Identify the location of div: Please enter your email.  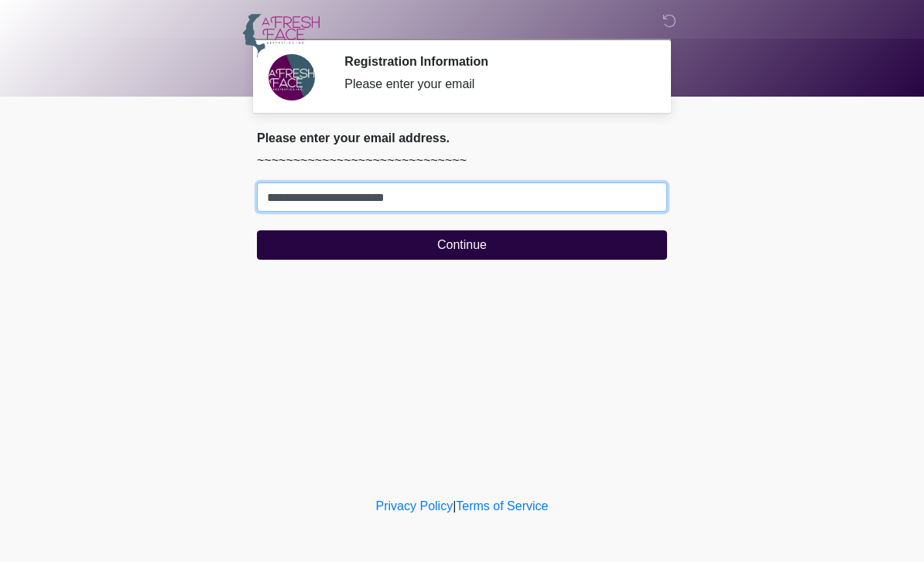
(494, 84).